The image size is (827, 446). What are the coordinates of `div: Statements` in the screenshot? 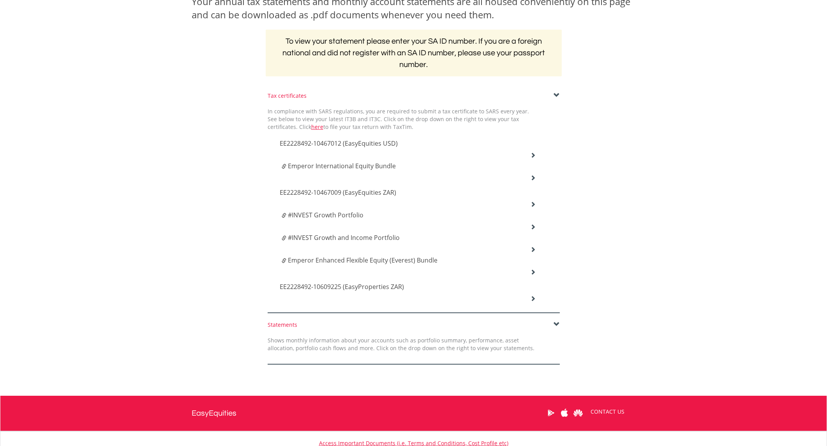 It's located at (414, 325).